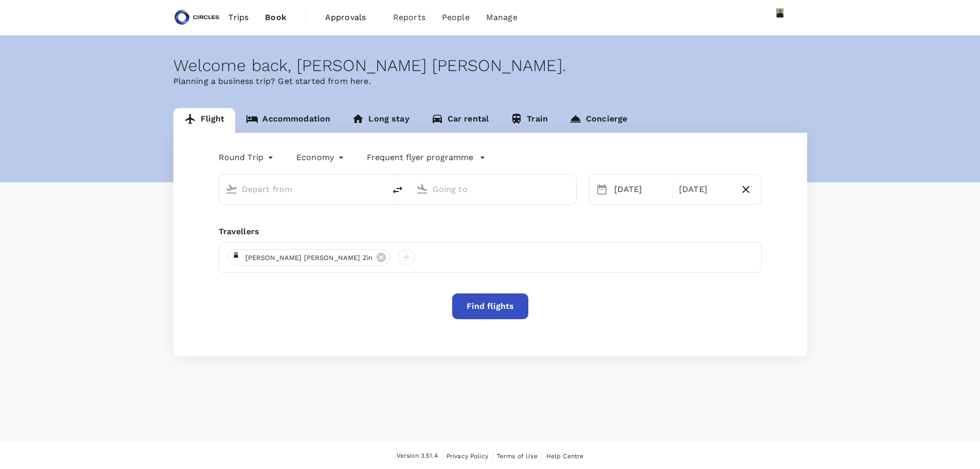 This screenshot has height=469, width=980. Describe the element at coordinates (197, 17) in the screenshot. I see `img: Circles` at that location.